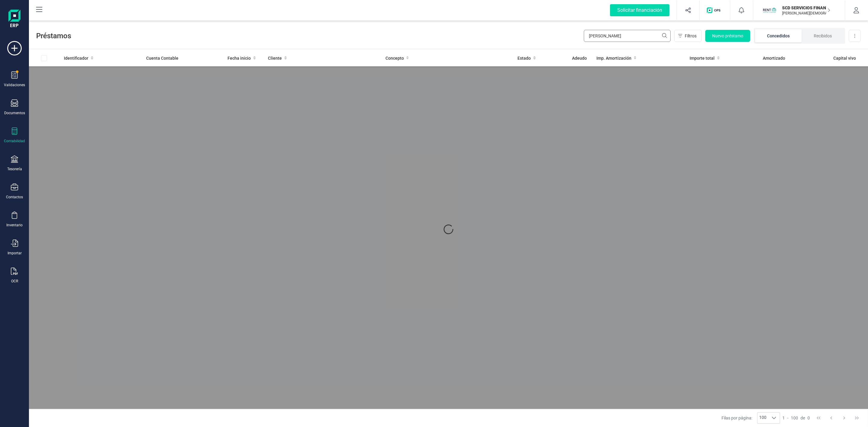 This screenshot has height=427, width=868. What do you see at coordinates (15, 85) in the screenshot?
I see `div: Validaciones` at bounding box center [15, 85].